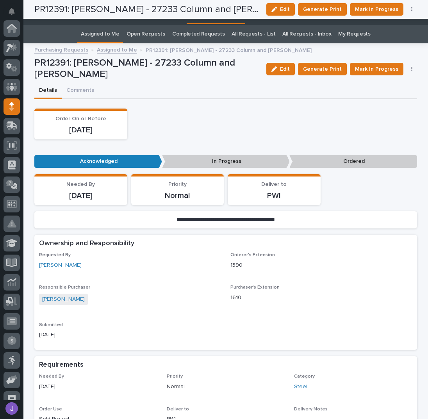  What do you see at coordinates (321, 265) in the screenshot?
I see `p: 1390` at bounding box center [321, 265].